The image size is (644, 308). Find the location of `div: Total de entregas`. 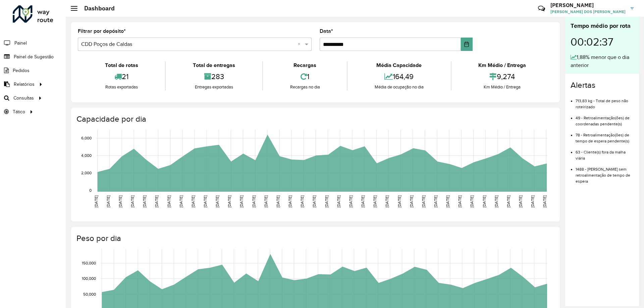

div: Total de entregas is located at coordinates (214, 65).